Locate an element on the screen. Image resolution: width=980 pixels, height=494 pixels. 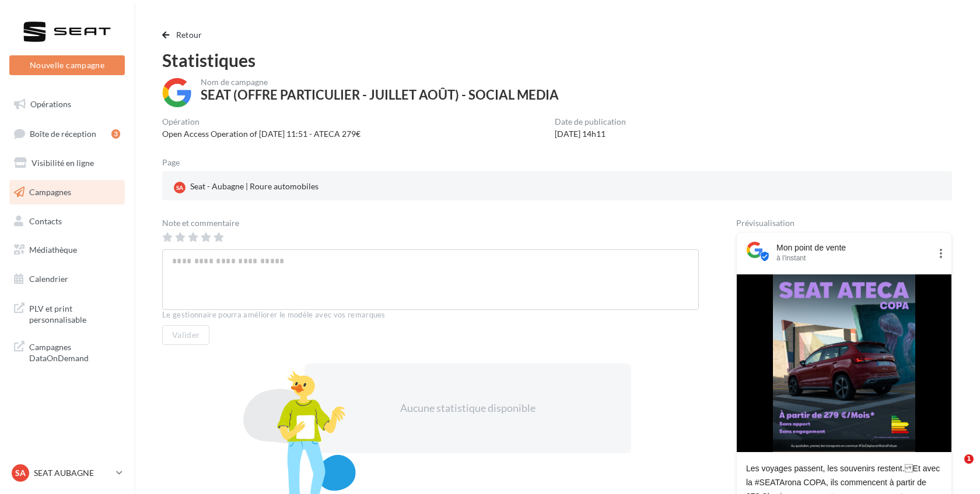
span: Contacts is located at coordinates (46, 221).